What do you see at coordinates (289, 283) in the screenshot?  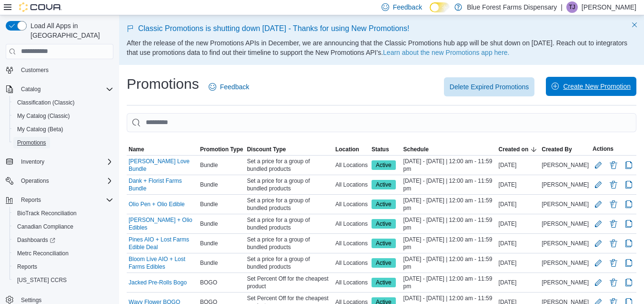 I see `div: Set Percent Off for the cheapest product` at bounding box center [289, 283].